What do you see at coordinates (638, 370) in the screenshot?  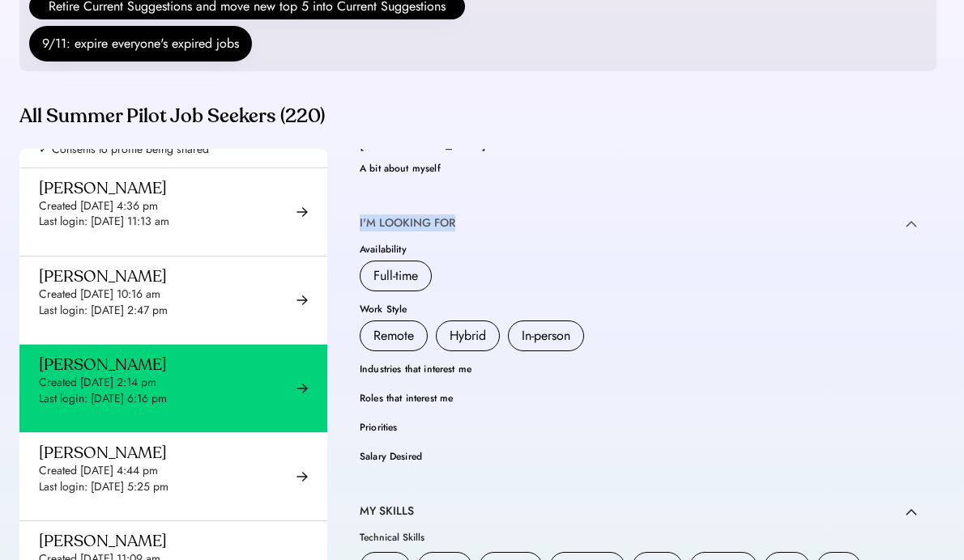 I see `div: Industries that interest me` at bounding box center [638, 370].